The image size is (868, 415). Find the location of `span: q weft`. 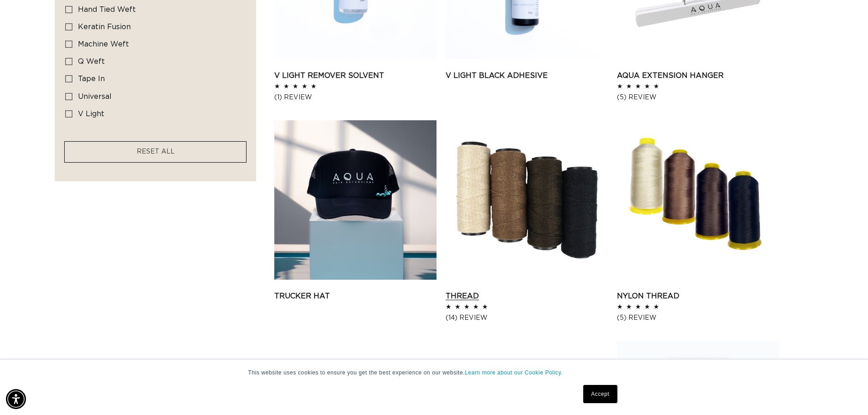

span: q weft is located at coordinates (91, 61).